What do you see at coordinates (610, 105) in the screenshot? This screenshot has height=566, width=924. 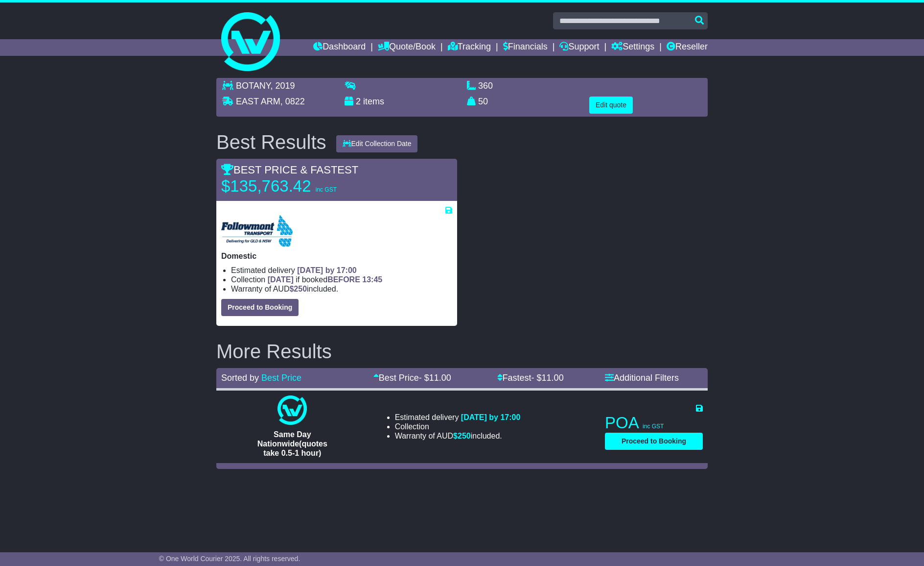 I see `button: Edit quote` at bounding box center [610, 105].